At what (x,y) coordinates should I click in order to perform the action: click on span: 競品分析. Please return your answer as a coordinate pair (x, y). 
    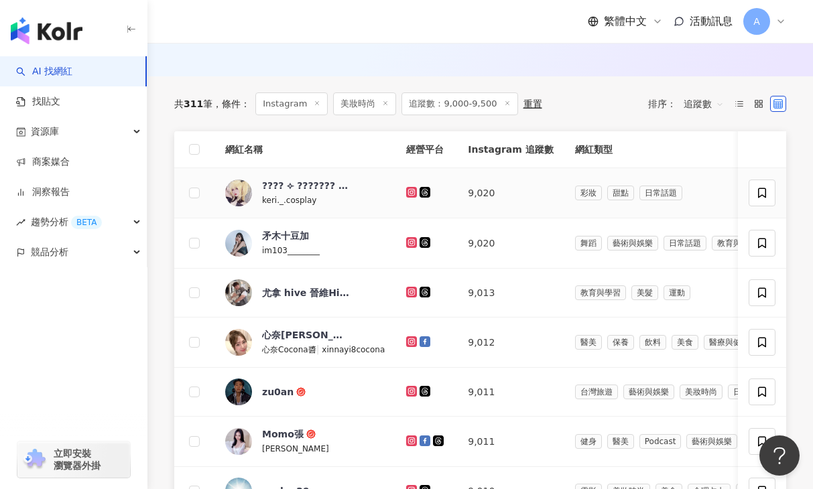
    Looking at the image, I should click on (50, 252).